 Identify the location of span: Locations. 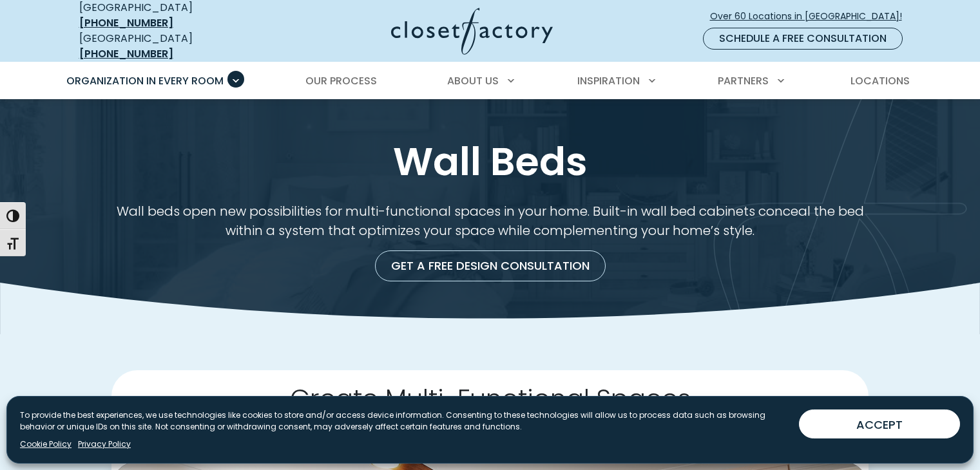
(880, 80).